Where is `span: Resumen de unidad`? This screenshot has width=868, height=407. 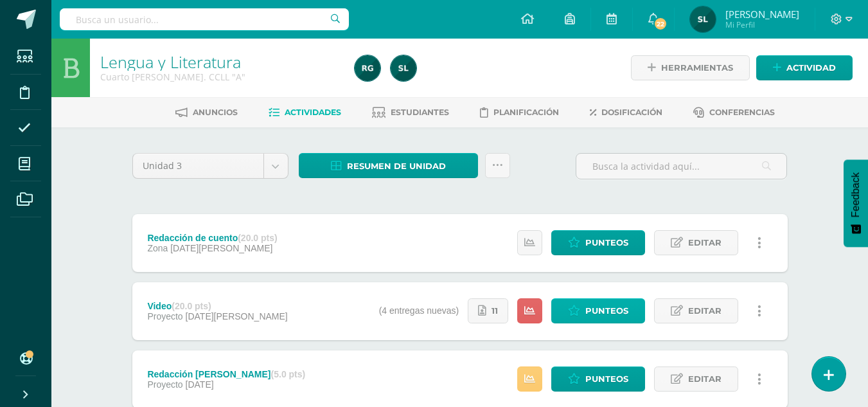
span: Resumen de unidad is located at coordinates (397, 166).